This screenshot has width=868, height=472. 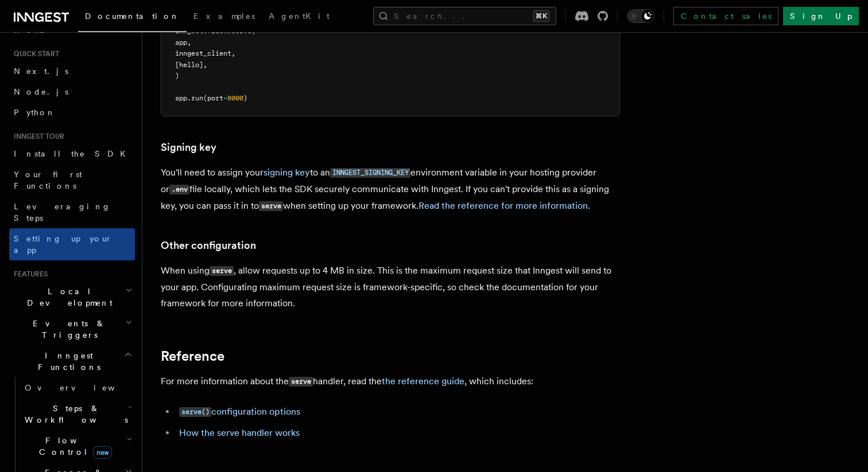 I want to click on a: Your first Functions, so click(x=72, y=180).